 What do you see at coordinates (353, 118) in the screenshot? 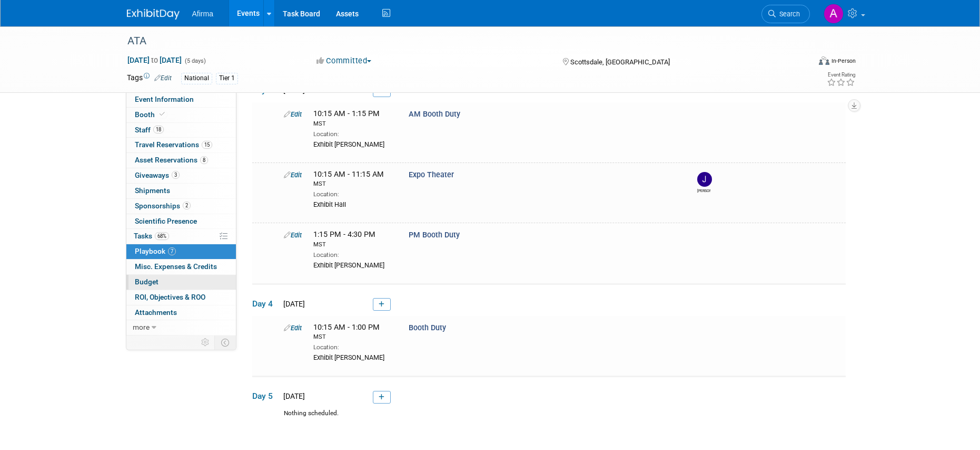
I see `span: 10:15 AM - 1:15 PM` at bounding box center [353, 118].